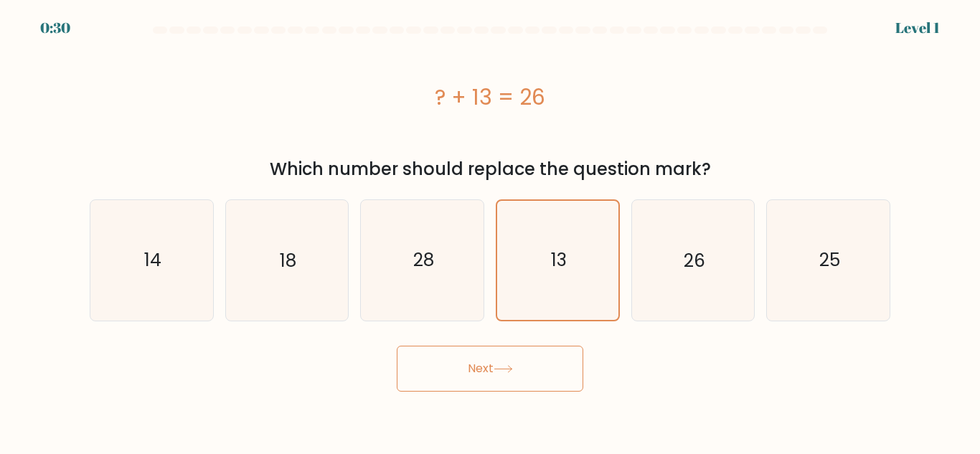 Image resolution: width=980 pixels, height=454 pixels. I want to click on div: 0:30, so click(55, 28).